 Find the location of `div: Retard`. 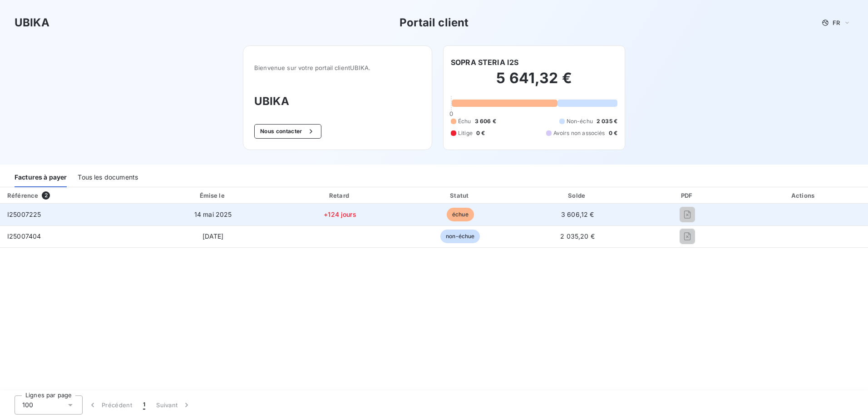

div: Retard is located at coordinates (340, 196).